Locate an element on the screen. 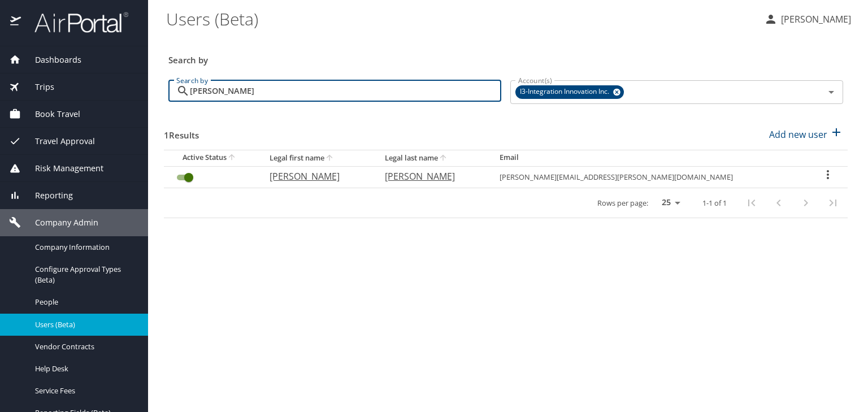 This screenshot has height=412, width=868. span: Book Travel is located at coordinates (51, 114).